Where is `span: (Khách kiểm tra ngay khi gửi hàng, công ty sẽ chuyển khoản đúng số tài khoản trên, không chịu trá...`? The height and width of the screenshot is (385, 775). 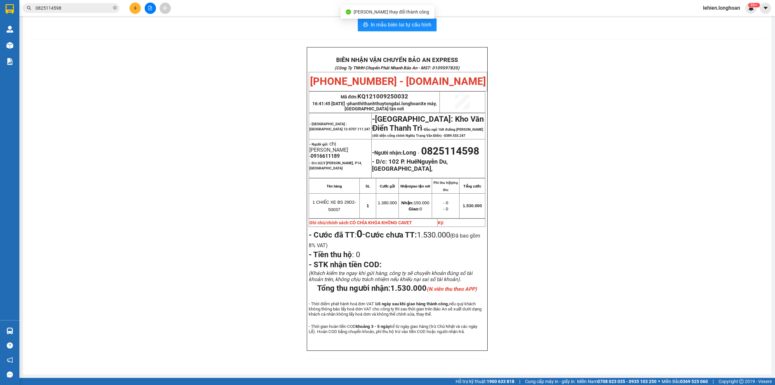
span: (Khách kiểm tra ngay khi gửi hàng, công ty sẽ chuyển khoản đúng số tài khoản trên, không chịu trá... is located at coordinates (391, 277).